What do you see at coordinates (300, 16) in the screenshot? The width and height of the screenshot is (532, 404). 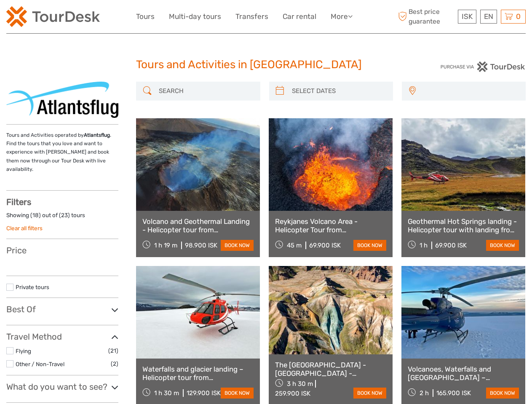 I see `a: Car rental` at bounding box center [300, 16].